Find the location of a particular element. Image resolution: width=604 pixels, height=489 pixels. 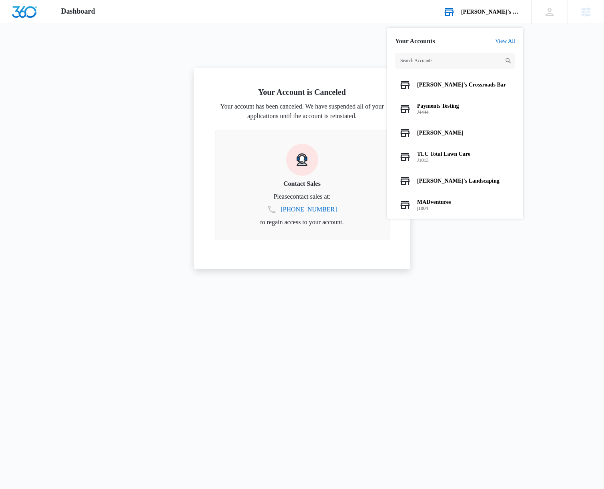

input: Search Accounts is located at coordinates (455, 61).